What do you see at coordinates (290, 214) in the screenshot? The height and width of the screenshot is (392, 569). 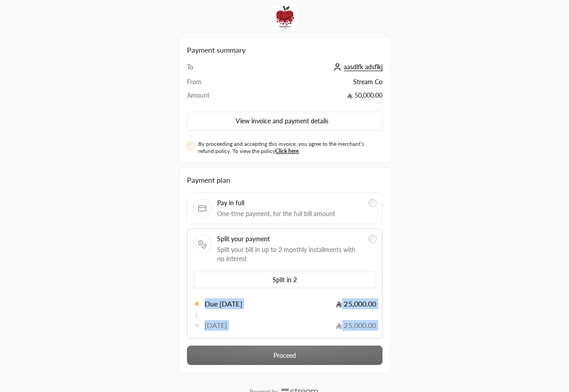 I see `span: One-time payment, for the full bill amount` at bounding box center [290, 214].